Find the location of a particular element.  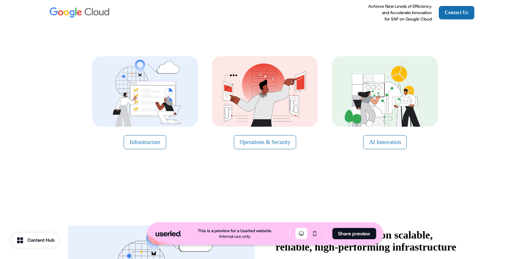

div: Internal use only. is located at coordinates (235, 236).